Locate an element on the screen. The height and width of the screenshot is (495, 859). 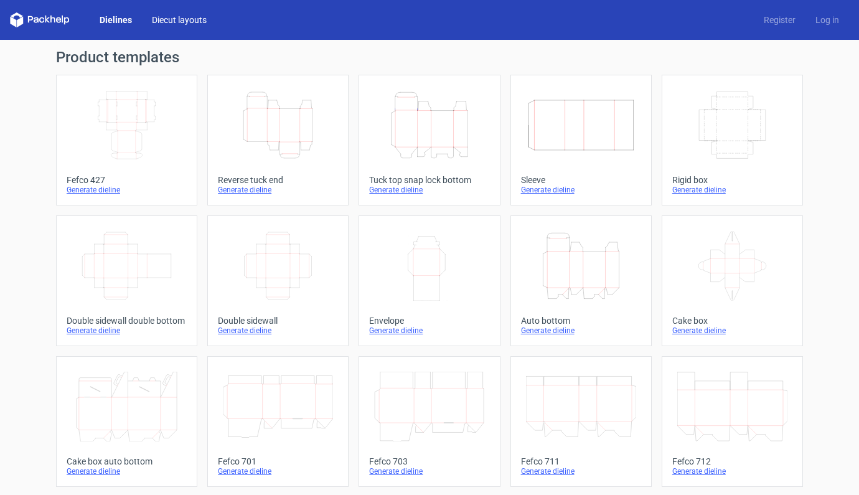
h1: Product templates is located at coordinates (429, 57).